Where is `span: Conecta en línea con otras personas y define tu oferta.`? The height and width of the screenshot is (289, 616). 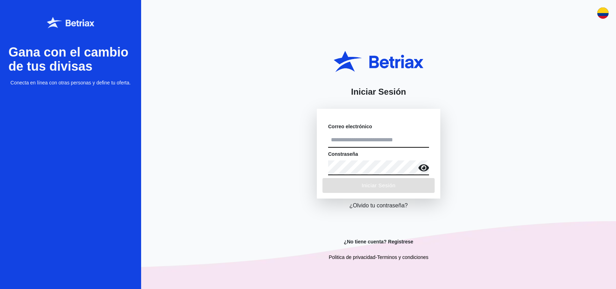 span: Conecta en línea con otras personas y define tu oferta. is located at coordinates (71, 83).